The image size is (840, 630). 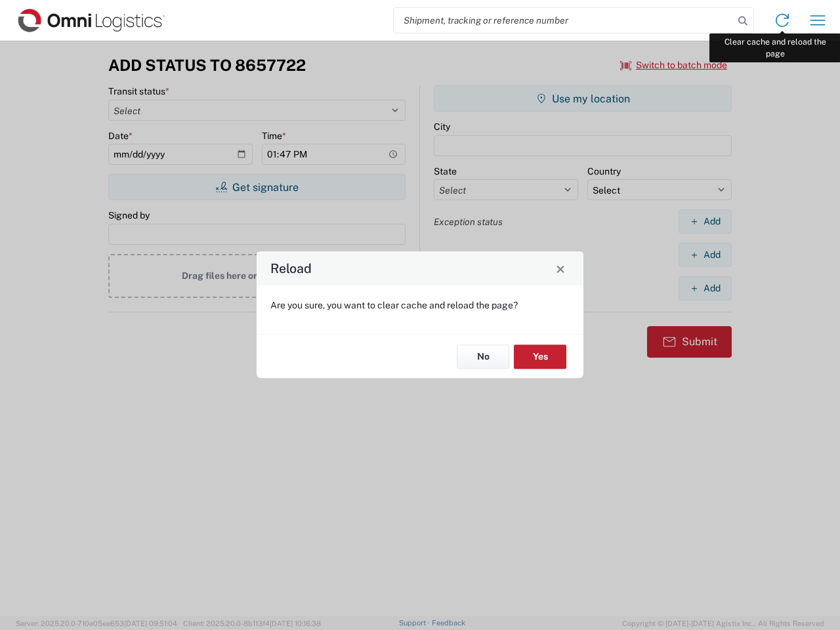 What do you see at coordinates (420, 305) in the screenshot?
I see `p: Are you sure, you want to clear cache and reload the page?` at bounding box center [420, 305].